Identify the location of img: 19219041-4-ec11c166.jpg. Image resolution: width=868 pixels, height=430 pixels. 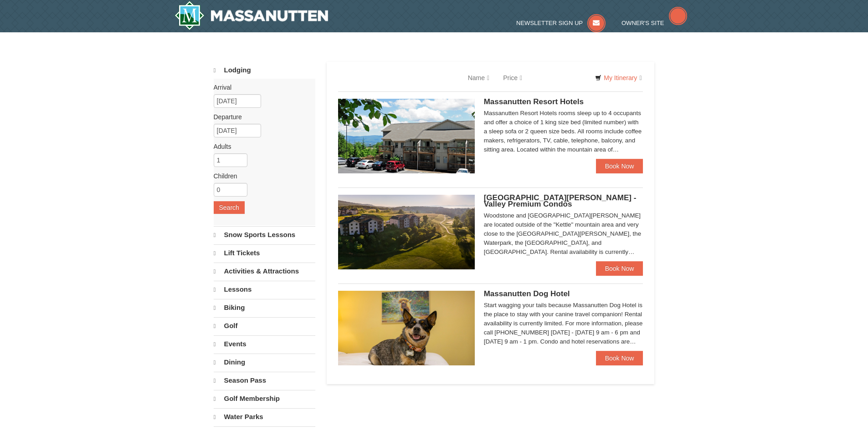
(407, 232).